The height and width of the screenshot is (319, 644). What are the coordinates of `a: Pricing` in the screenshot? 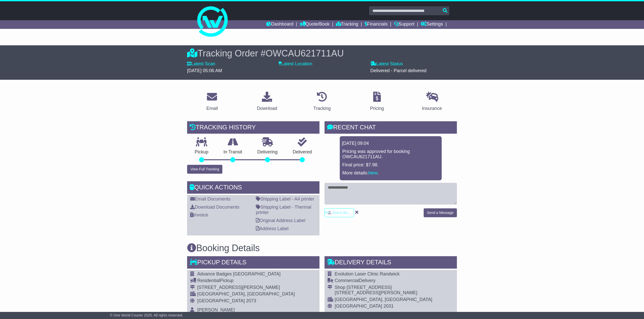 It's located at (377, 102).